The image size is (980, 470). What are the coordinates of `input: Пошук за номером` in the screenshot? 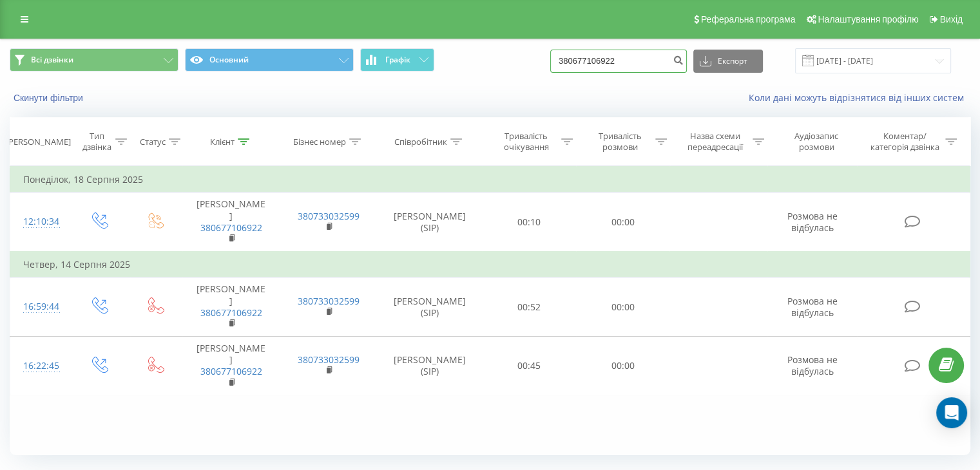 It's located at (618, 61).